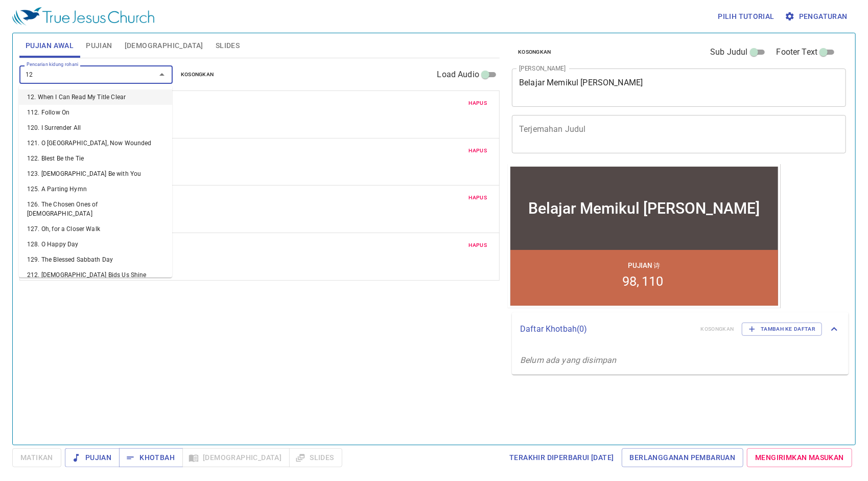 Image resolution: width=868 pixels, height=481 pixels. What do you see at coordinates (92, 457) in the screenshot?
I see `button: Pujian` at bounding box center [92, 457].